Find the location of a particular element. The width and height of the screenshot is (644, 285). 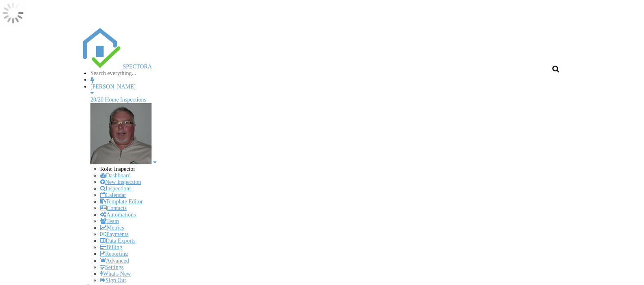

a: Calendar is located at coordinates (113, 195).